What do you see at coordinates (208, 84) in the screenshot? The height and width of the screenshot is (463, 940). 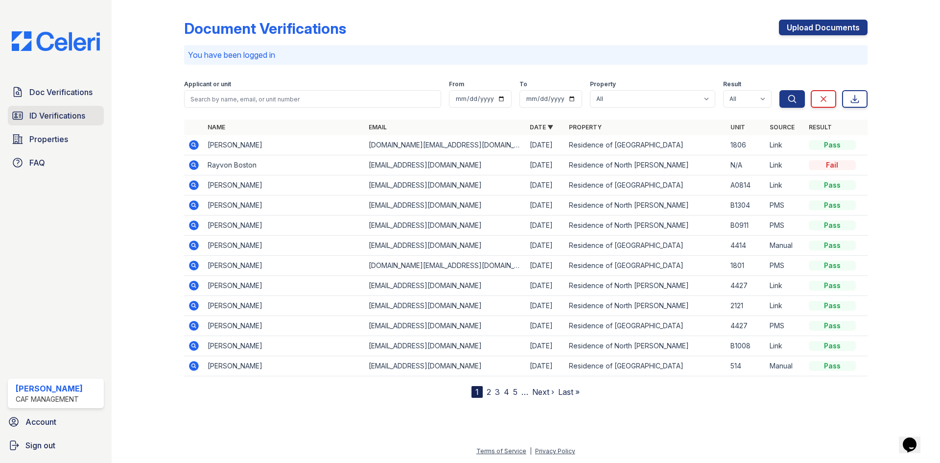 I see `label: Applicant or unit` at bounding box center [208, 84].